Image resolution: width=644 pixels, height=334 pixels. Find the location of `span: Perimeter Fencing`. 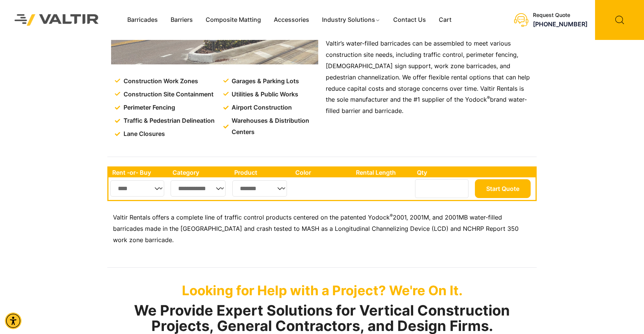

span: Perimeter Fencing is located at coordinates (148, 108).